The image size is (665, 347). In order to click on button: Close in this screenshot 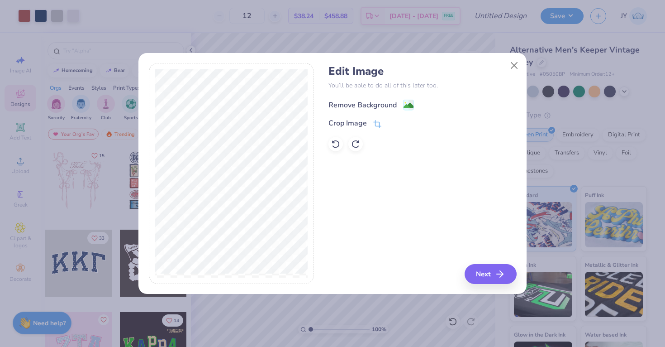, I will do `click(514, 65)`.